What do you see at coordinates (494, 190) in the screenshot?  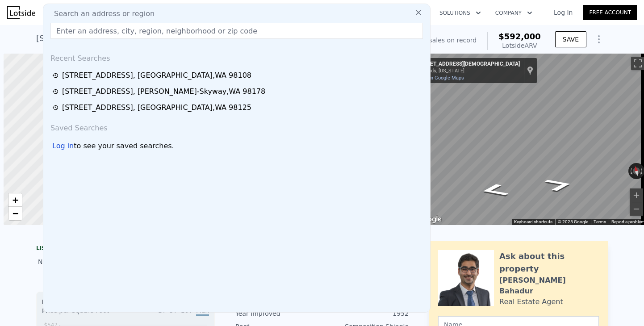 I see `path: Go West, 236th St SW` at bounding box center [494, 190].